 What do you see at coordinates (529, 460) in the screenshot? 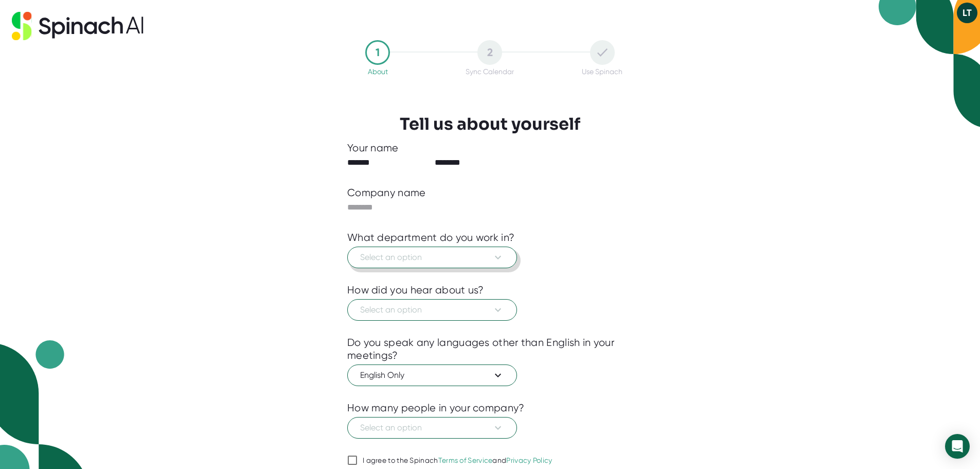
I see `a: Privacy Policy` at bounding box center [529, 460].